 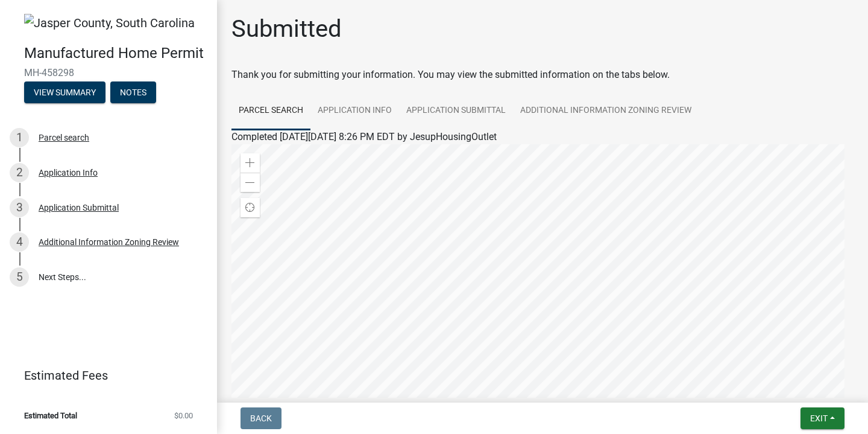 I want to click on button: Back, so click(x=261, y=418).